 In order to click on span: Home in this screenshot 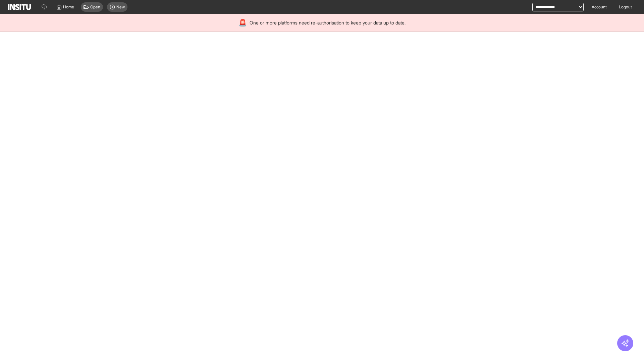, I will do `click(68, 7)`.